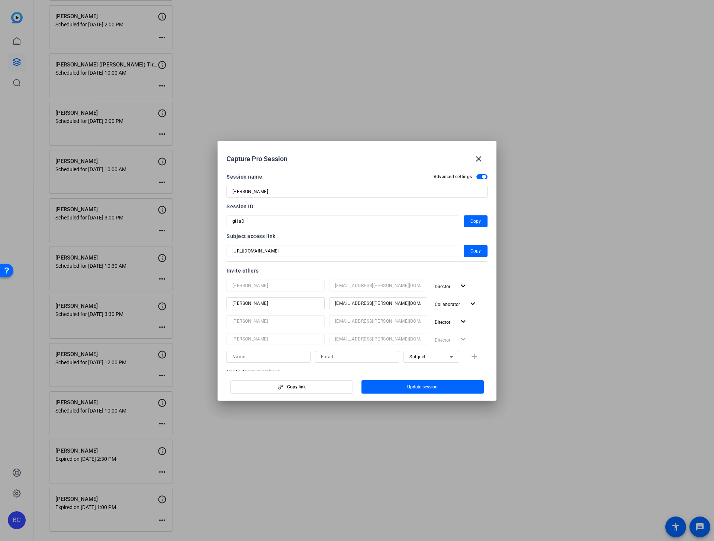 This screenshot has height=541, width=714. What do you see at coordinates (291, 387) in the screenshot?
I see `button: Copy link` at bounding box center [291, 387].